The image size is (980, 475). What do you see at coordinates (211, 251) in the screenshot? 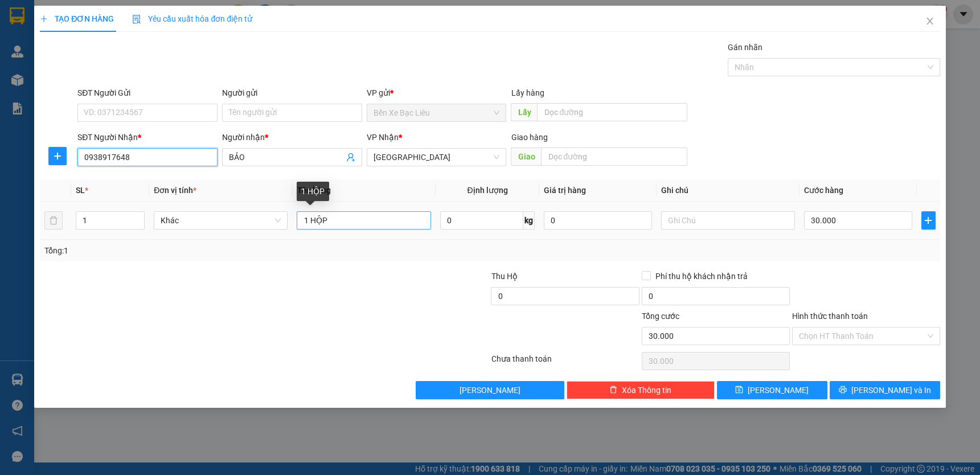
I see `div: Tổng: 1` at bounding box center [211, 251].